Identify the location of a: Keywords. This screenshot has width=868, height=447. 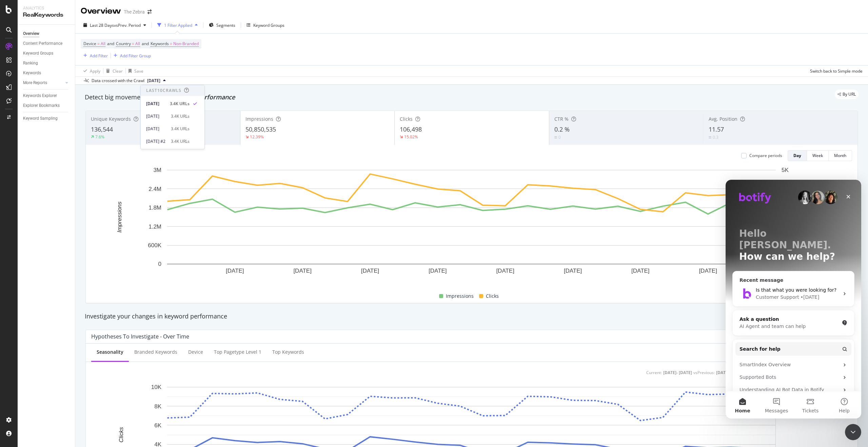
(47, 73).